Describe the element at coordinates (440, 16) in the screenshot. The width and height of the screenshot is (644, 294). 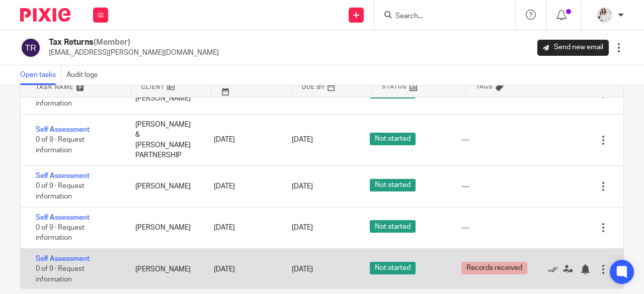
I see `input: Search` at that location.